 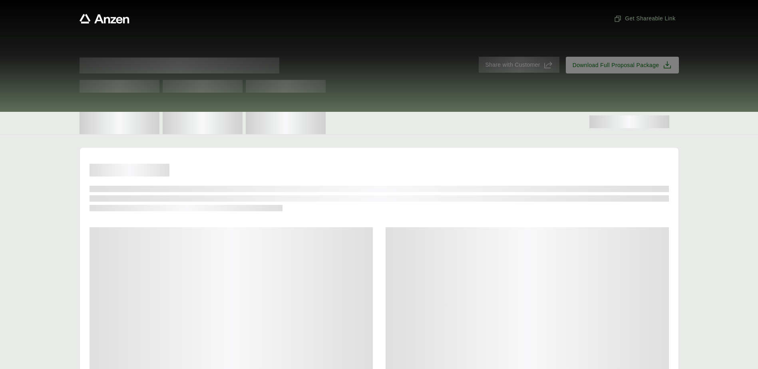 I want to click on span: Share with Customer, so click(x=512, y=65).